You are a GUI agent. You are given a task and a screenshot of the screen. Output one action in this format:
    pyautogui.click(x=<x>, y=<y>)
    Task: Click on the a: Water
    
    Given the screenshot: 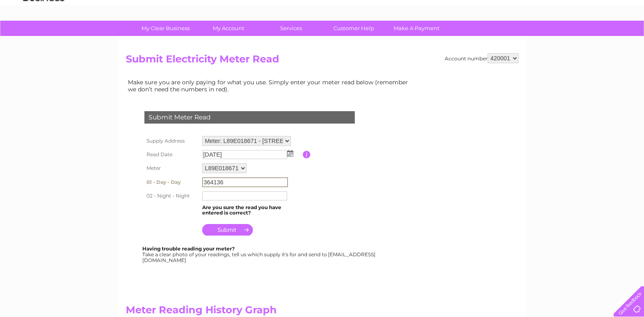 What is the action you would take?
    pyautogui.click(x=507, y=38)
    